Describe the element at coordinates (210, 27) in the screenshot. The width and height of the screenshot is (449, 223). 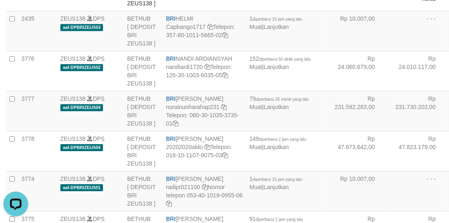
I see `a: Salin Capbango1717 ke papan klip` at that location.